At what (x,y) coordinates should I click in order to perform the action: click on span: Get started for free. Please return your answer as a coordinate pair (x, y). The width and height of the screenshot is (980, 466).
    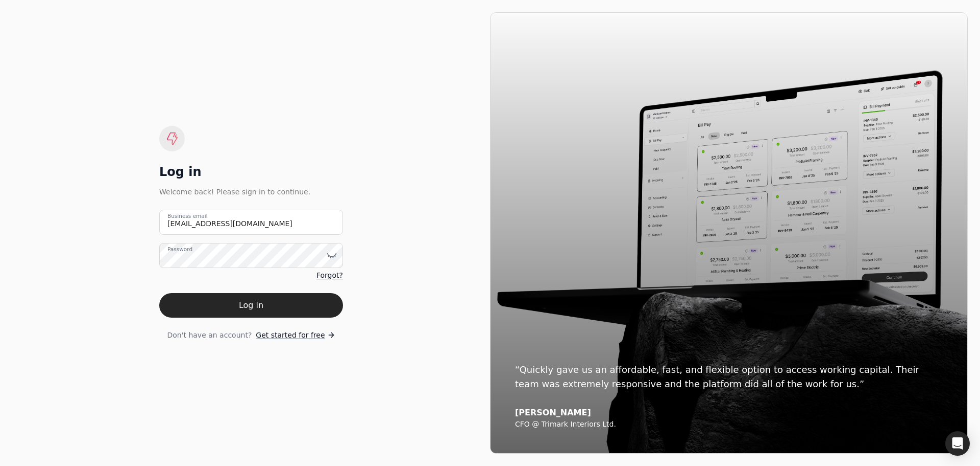
    Looking at the image, I should click on (290, 334).